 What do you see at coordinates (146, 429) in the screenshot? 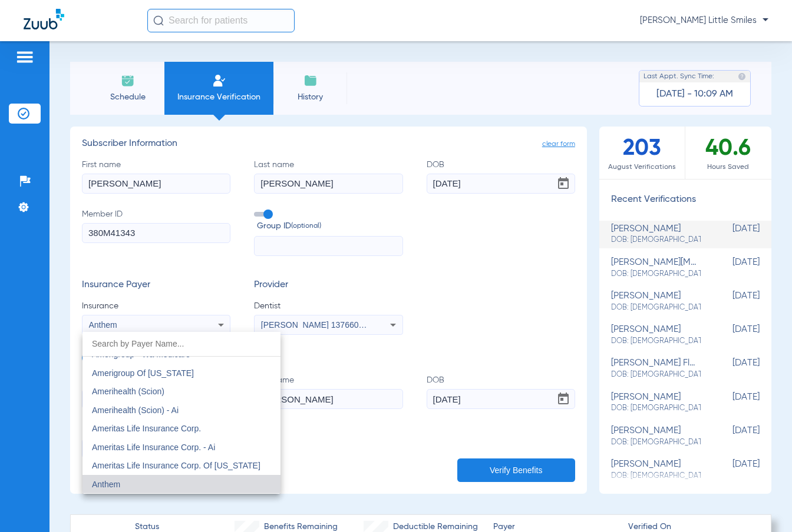
I see `span: Ameritas Life Insurance Corp.` at bounding box center [146, 429].